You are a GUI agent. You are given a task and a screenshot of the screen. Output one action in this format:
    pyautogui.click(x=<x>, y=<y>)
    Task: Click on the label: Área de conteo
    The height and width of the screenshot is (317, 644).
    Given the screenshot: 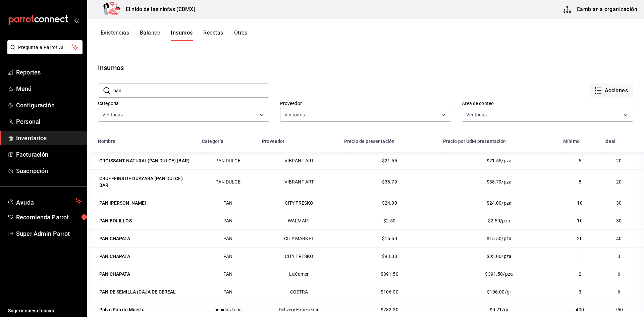 What is the action you would take?
    pyautogui.click(x=547, y=103)
    